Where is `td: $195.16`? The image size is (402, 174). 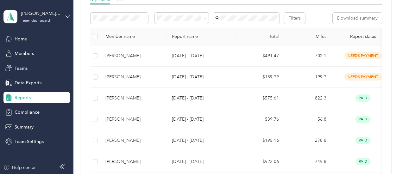 td: $195.16 is located at coordinates (260, 141).